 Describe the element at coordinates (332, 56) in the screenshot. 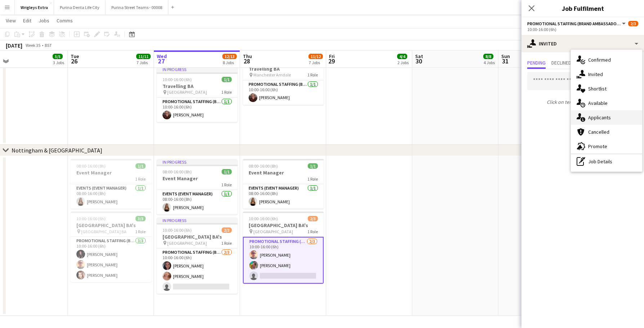

I see `span: Fri` at that location.